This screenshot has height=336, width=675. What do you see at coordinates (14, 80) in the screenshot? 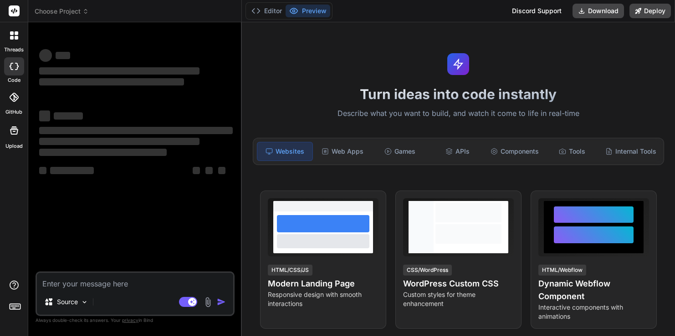
I see `label: code` at bounding box center [14, 80].